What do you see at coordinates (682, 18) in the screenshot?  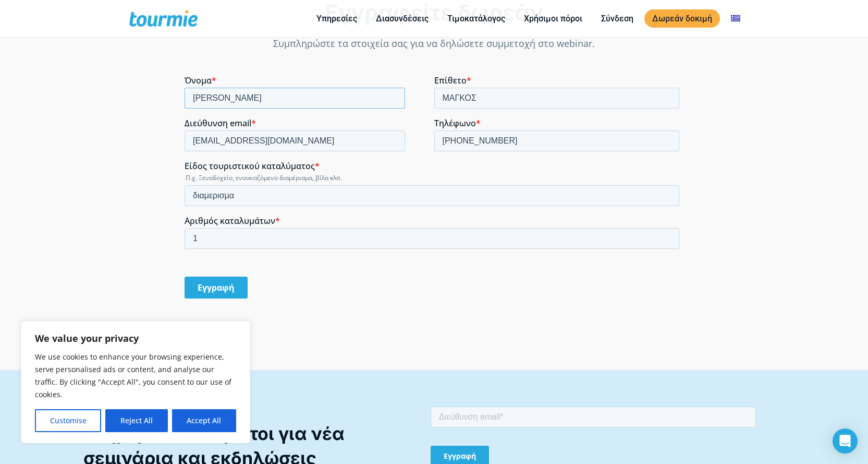 I see `a: Δωρεάν δοκιμή` at bounding box center [682, 18].